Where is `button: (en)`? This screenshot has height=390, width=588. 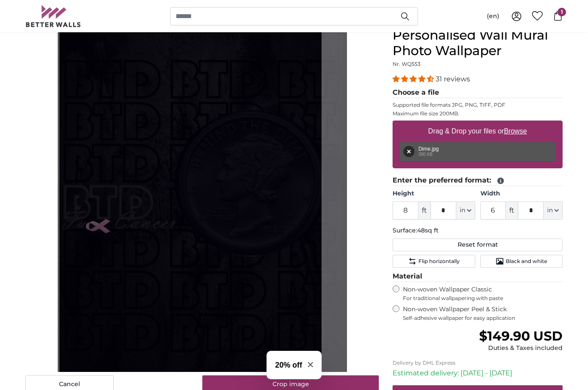 button: (en) is located at coordinates (493, 16).